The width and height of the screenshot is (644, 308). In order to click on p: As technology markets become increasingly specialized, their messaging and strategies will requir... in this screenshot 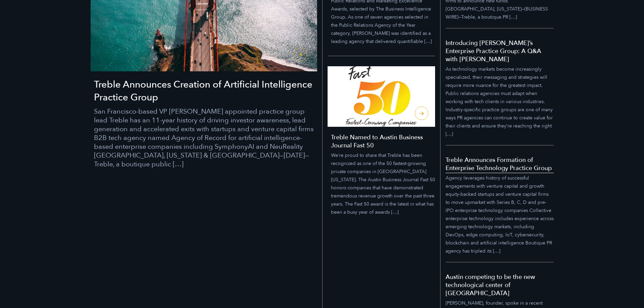, I will do `click(500, 102)`.